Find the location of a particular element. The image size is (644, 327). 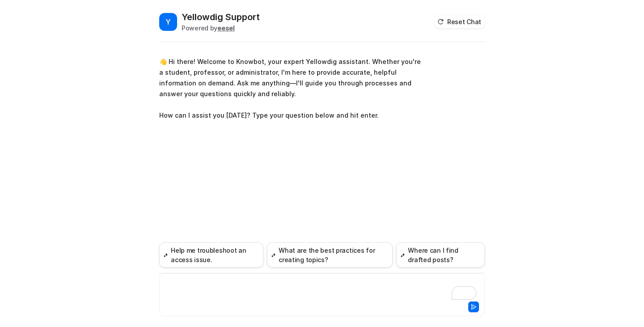

button: Help me troubleshoot an access issue. is located at coordinates (211, 255).